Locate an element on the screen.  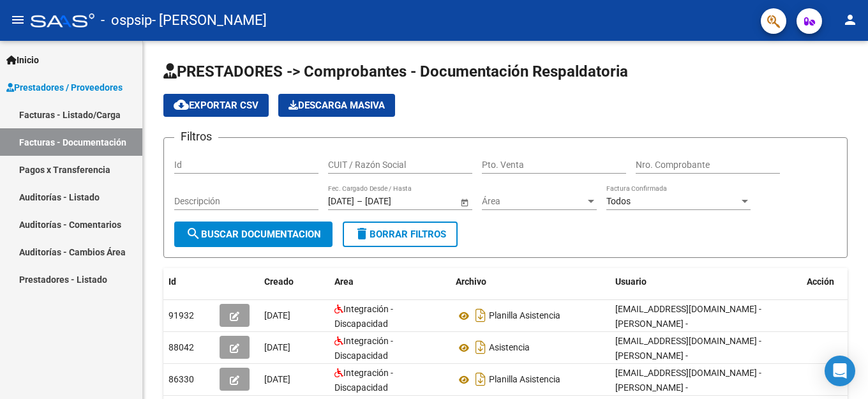
mat-icon: cloud_download is located at coordinates (181, 105).